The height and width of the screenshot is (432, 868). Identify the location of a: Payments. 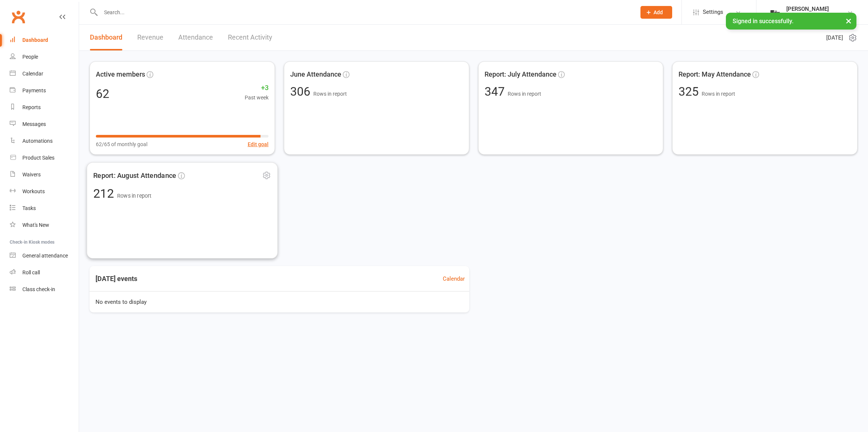
(44, 91).